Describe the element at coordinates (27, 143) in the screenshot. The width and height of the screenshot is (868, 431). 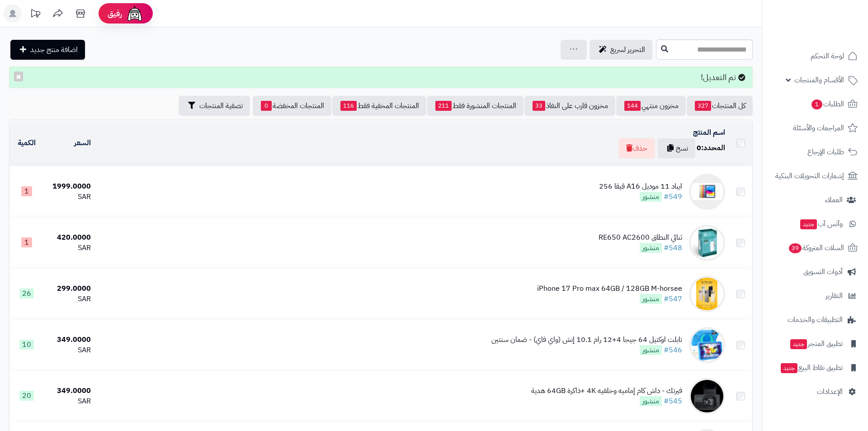
I see `a: الكمية` at that location.